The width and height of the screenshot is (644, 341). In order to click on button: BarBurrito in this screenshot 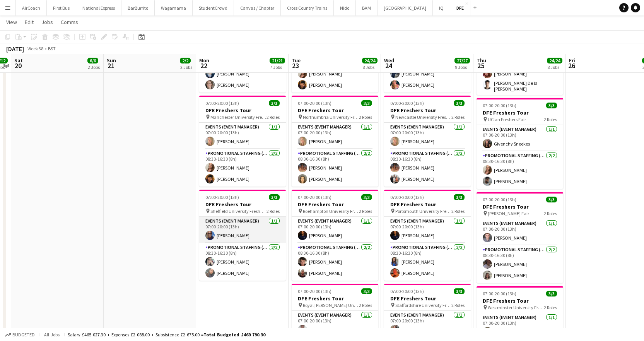, I will do `click(138, 8)`.